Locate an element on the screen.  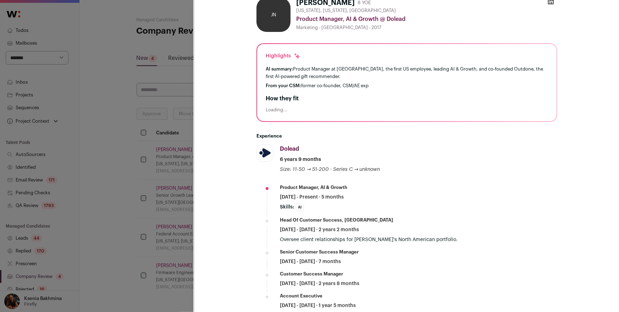
span: Series C → unknown is located at coordinates (356, 170).